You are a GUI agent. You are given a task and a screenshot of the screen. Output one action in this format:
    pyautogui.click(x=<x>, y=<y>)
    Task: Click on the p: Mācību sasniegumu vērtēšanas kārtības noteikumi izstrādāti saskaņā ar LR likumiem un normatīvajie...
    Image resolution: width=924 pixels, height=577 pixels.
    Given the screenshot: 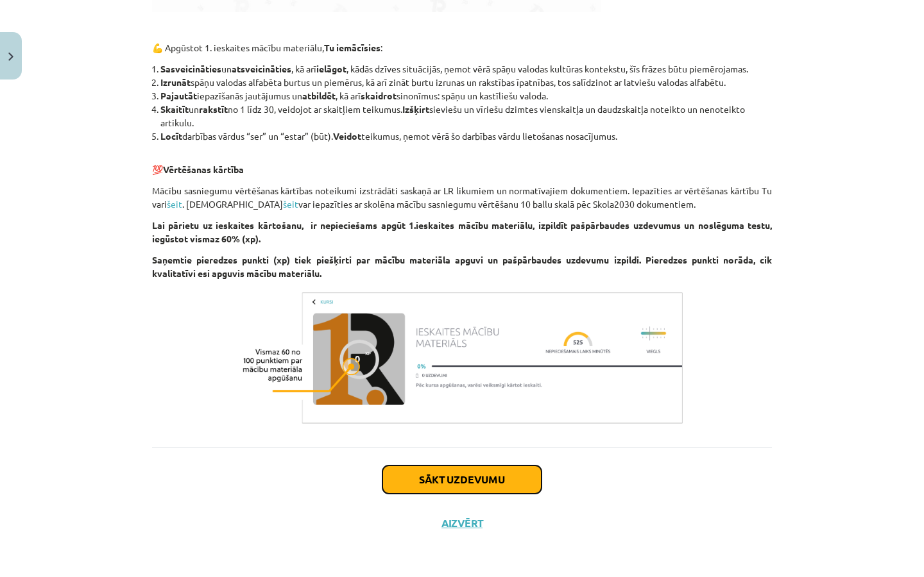 What is the action you would take?
    pyautogui.click(x=462, y=197)
    